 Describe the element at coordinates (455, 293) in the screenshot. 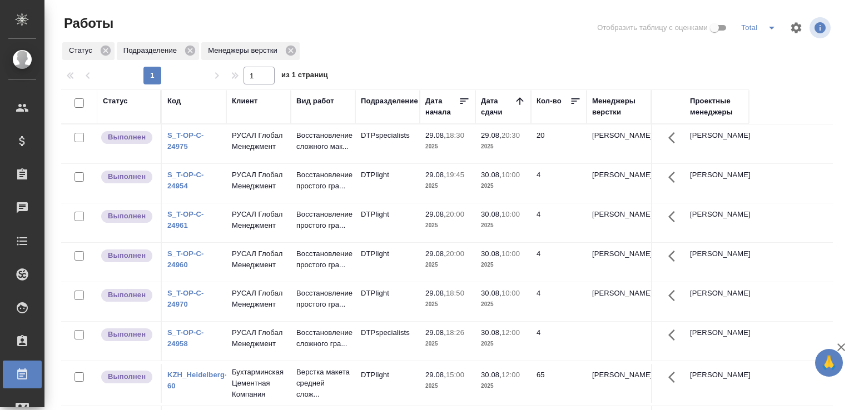

I see `p: 18:50` at that location.